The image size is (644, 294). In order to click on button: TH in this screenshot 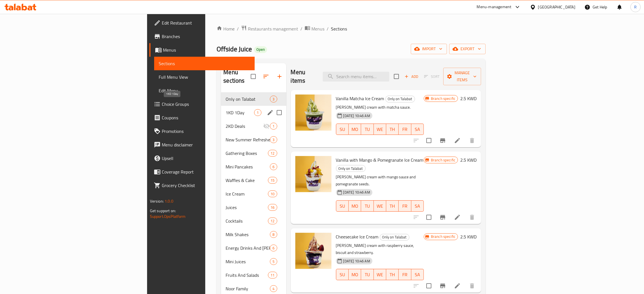, I will do `click(392, 129)`.